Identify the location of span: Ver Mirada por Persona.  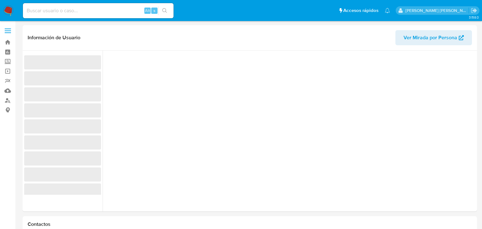
(431, 38).